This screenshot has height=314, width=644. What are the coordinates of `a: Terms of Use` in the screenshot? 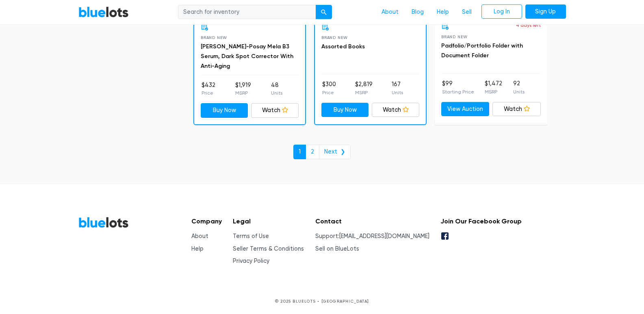 It's located at (250, 236).